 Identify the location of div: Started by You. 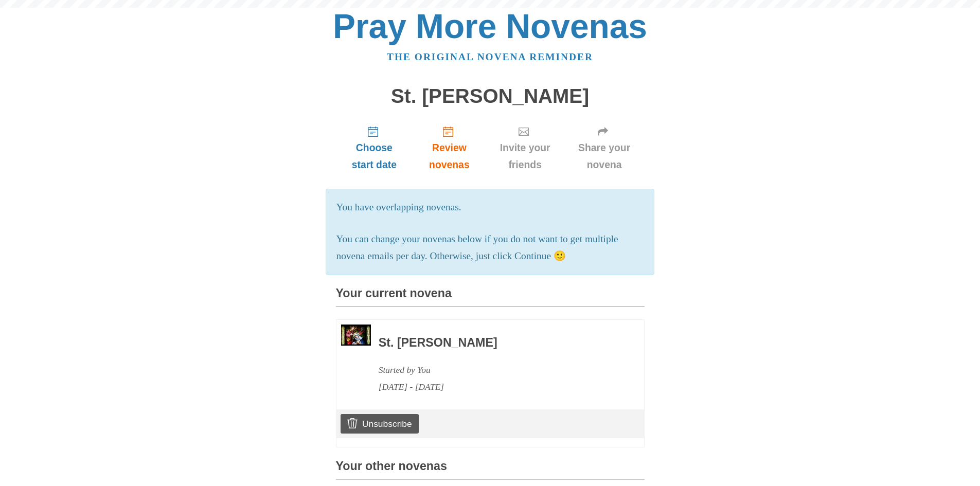
(497, 370).